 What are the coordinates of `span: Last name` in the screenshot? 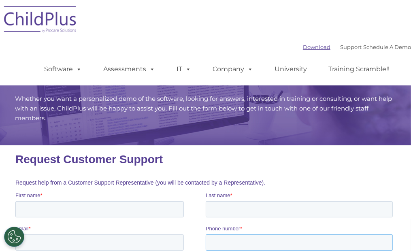 It's located at (202, 50).